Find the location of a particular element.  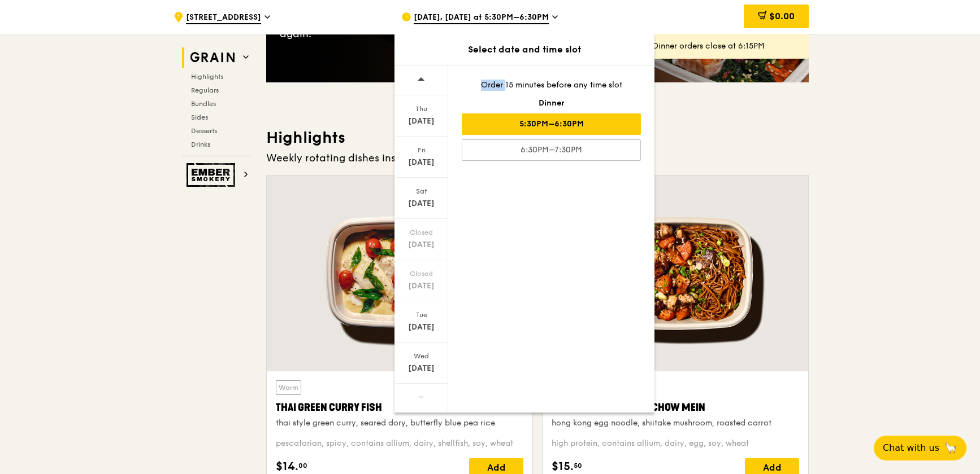

span: Highlights is located at coordinates (207, 77).